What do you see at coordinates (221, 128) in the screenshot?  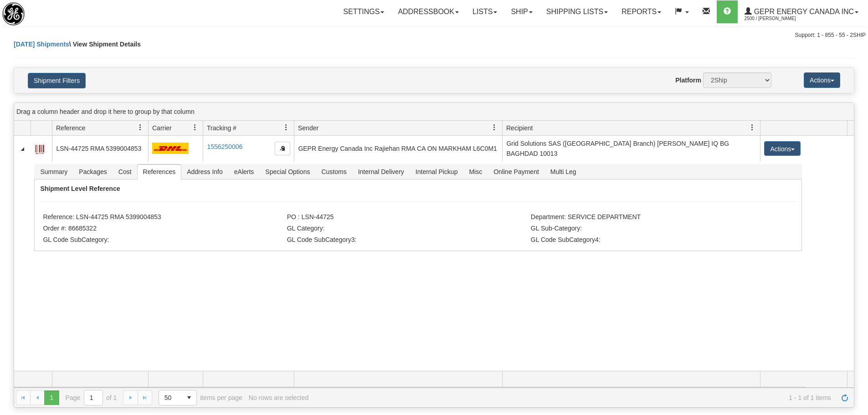 I see `span: Tracking #` at bounding box center [221, 128].